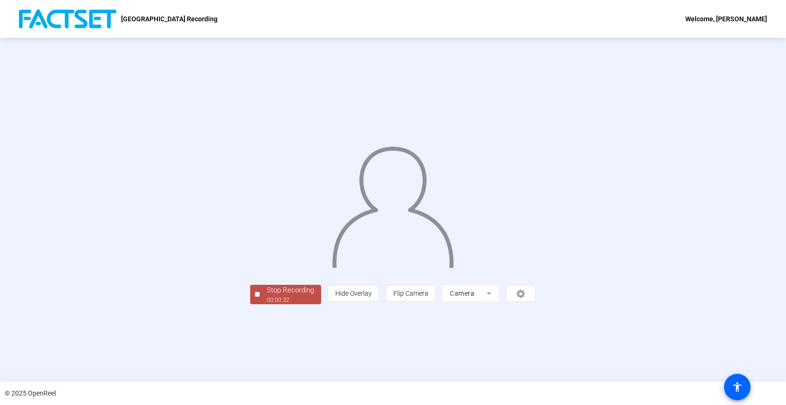 Image resolution: width=786 pixels, height=405 pixels. What do you see at coordinates (30, 393) in the screenshot?
I see `div: © 2025 OpenReel` at bounding box center [30, 393].